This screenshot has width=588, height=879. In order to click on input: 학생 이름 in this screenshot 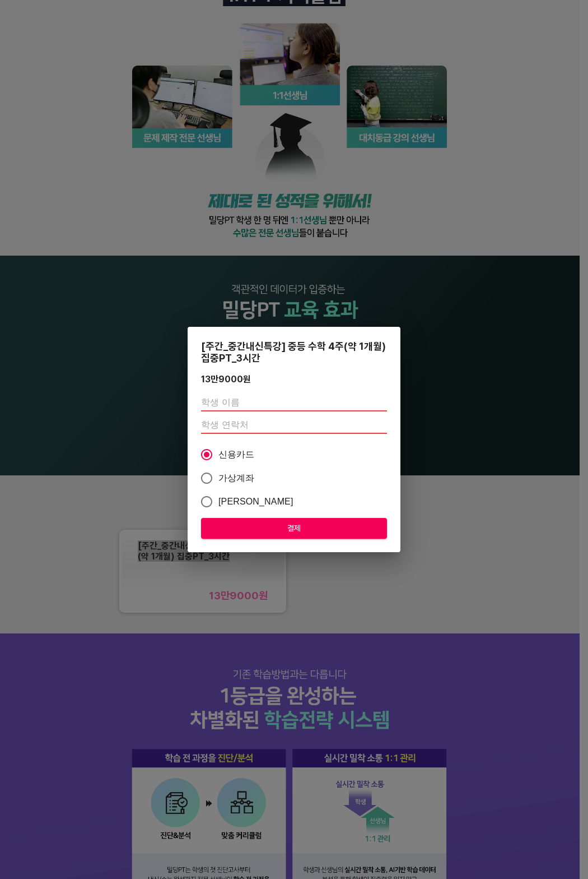, I will do `click(294, 402)`.